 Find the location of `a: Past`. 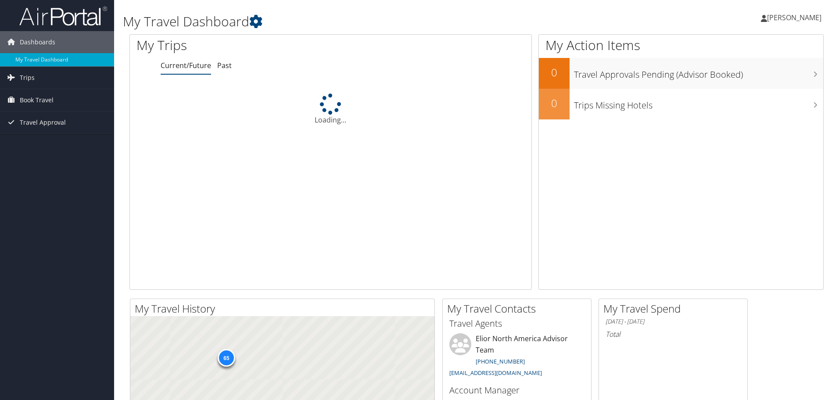

a: Past is located at coordinates (224, 65).